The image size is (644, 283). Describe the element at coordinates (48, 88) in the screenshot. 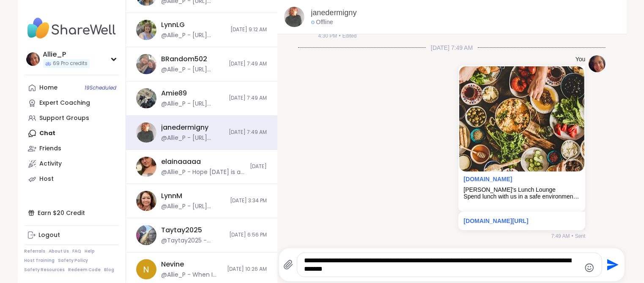

I see `div: Home` at that location.